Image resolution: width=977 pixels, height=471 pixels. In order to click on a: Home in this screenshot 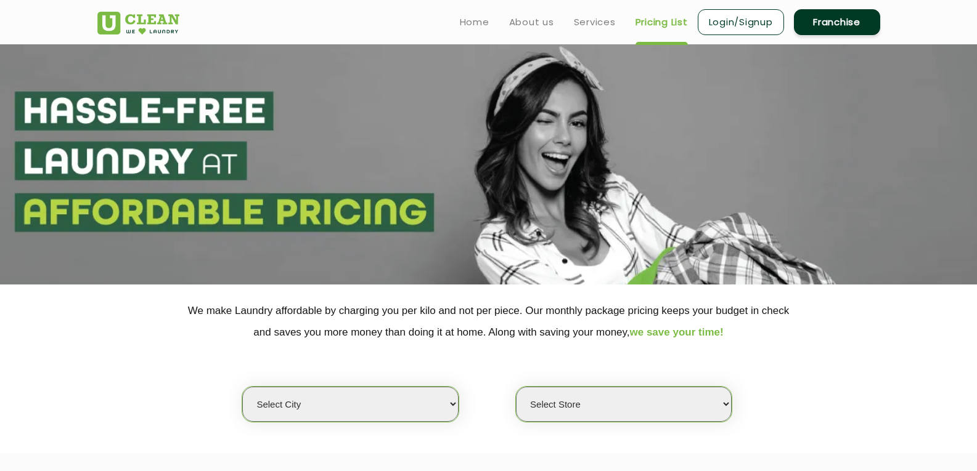, I will do `click(475, 22)`.